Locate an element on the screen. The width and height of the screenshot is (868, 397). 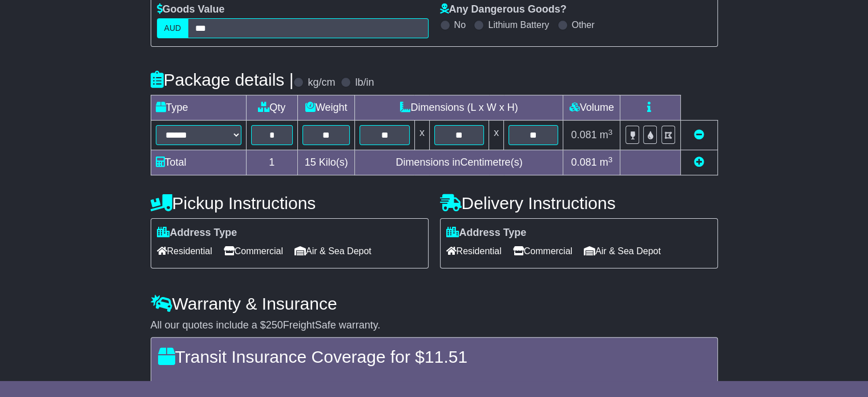
label: AUD is located at coordinates (173, 28).